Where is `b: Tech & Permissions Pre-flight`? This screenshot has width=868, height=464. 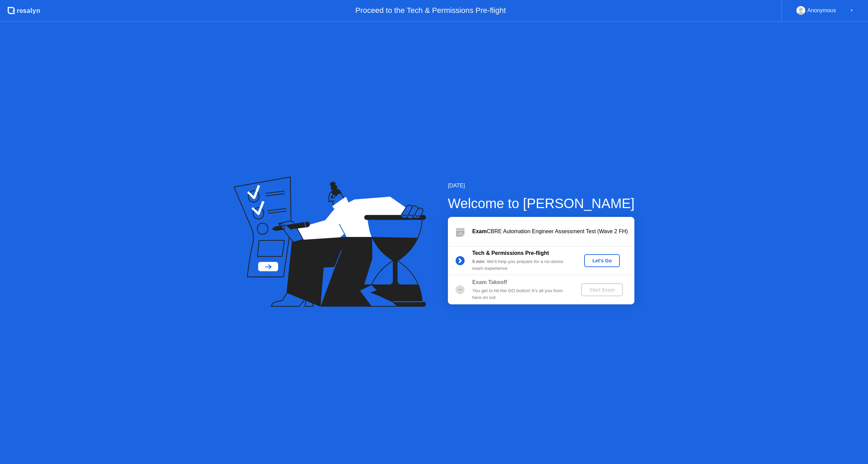 b: Tech & Permissions Pre-flight is located at coordinates (511, 253).